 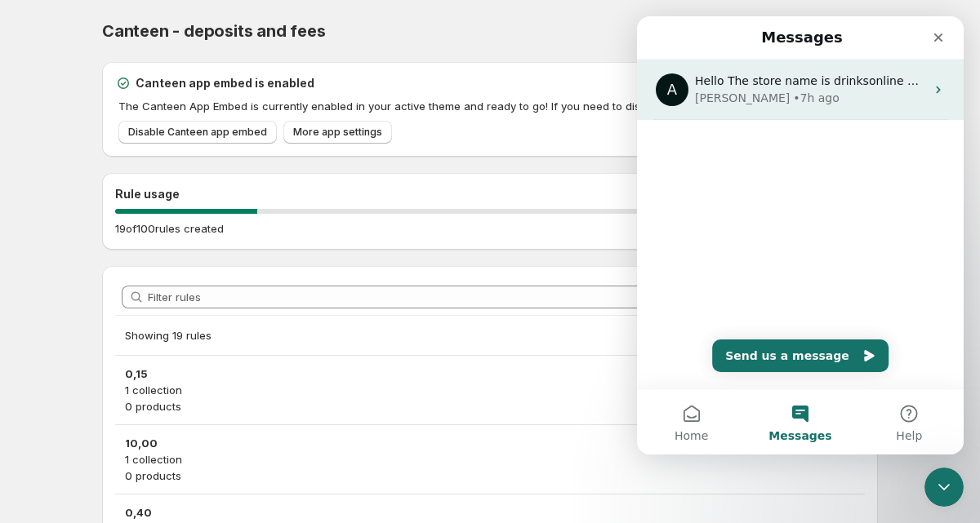 I want to click on span: More app settings, so click(x=337, y=132).